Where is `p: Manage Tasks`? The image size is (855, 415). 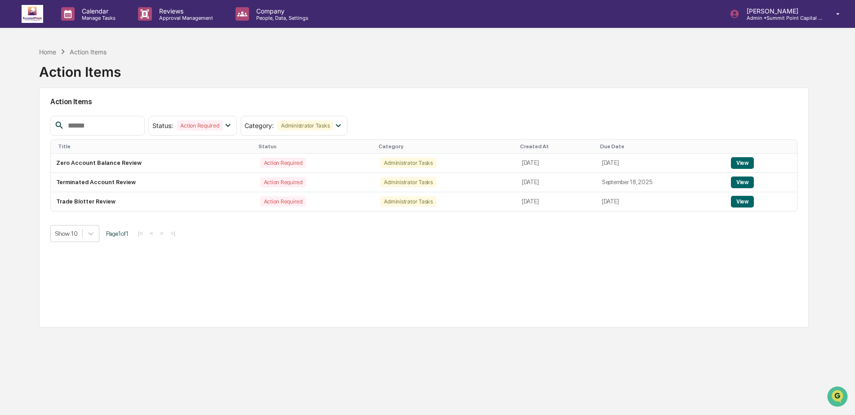 p: Manage Tasks is located at coordinates (97, 18).